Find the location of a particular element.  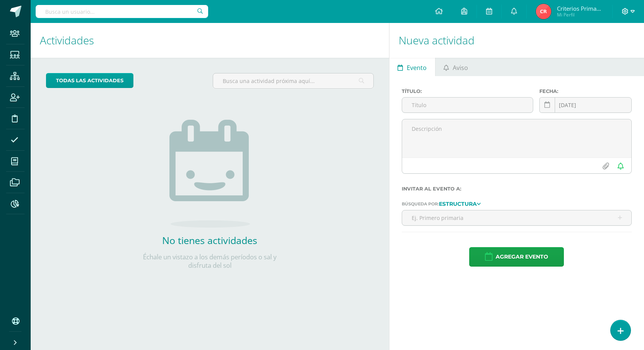

span: Aviso is located at coordinates (460, 68).